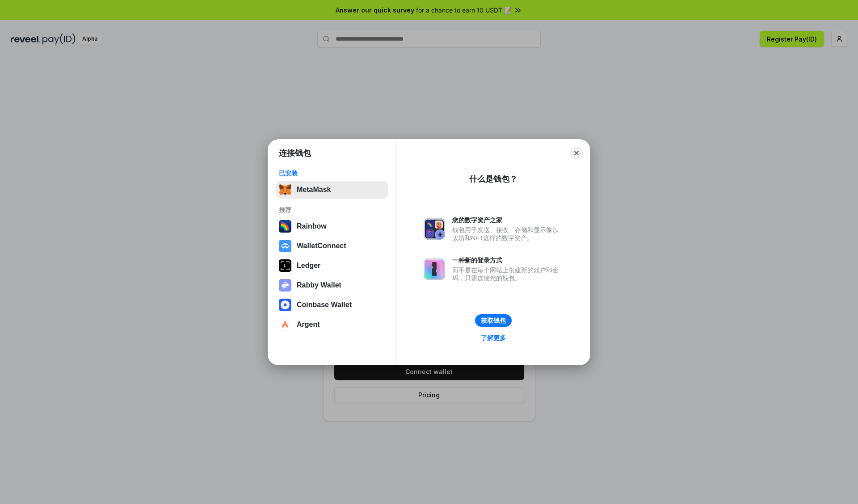 This screenshot has width=858, height=504. What do you see at coordinates (312, 226) in the screenshot?
I see `div: Rainbow` at bounding box center [312, 226].